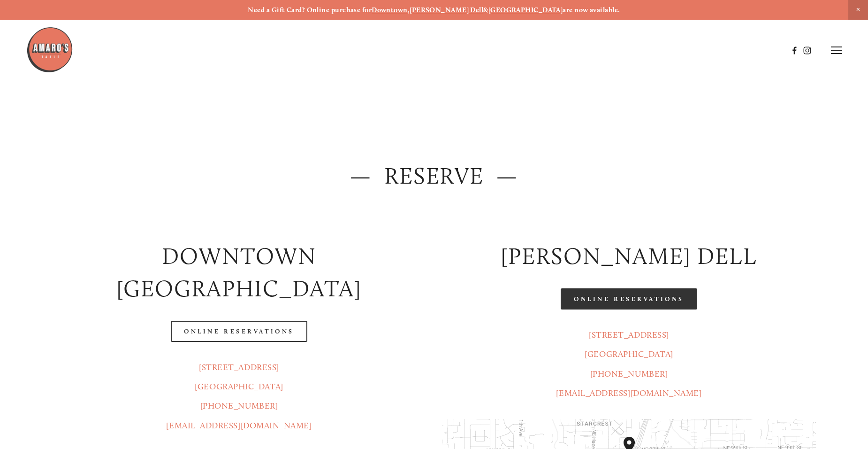  Describe the element at coordinates (389, 10) in the screenshot. I see `strong: Downtown` at that location.